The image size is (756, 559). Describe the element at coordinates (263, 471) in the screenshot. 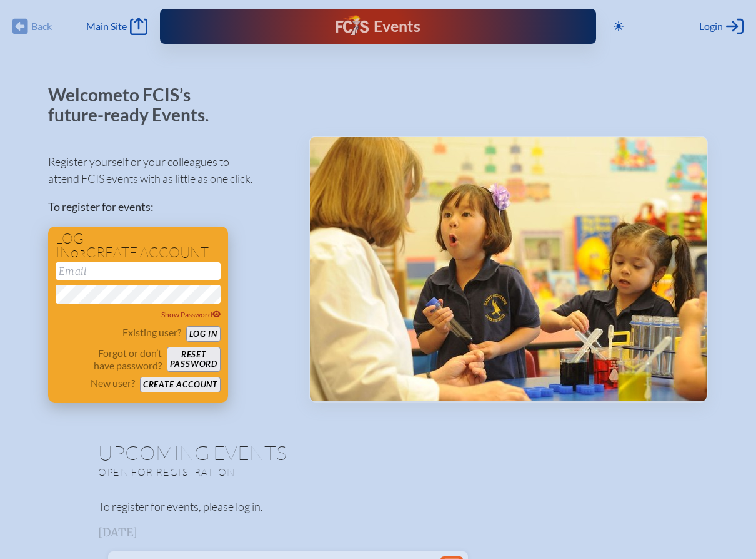

I see `p: Open for registration` at that location.